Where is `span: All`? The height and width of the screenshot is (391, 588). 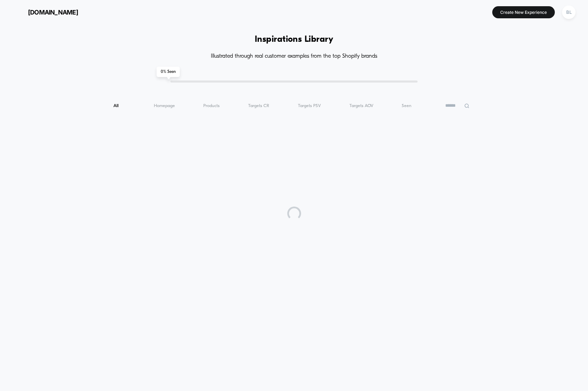
span: All is located at coordinates (119, 106).